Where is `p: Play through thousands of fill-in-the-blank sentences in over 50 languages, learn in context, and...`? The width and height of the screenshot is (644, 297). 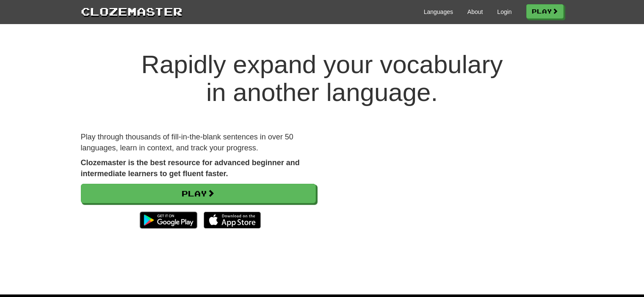
p: Play through thousands of fill-in-the-blank sentences in over 50 languages, learn in context, and... is located at coordinates (198, 143).